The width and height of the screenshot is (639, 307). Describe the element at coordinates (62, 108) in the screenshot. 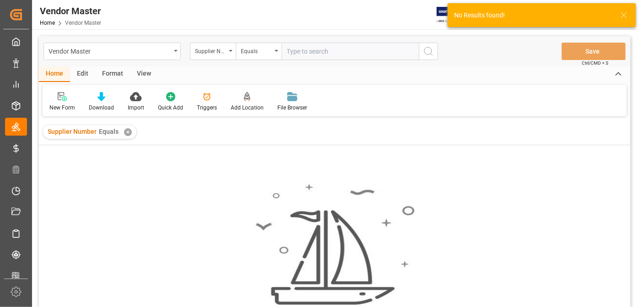

I see `div: New Form` at that location.